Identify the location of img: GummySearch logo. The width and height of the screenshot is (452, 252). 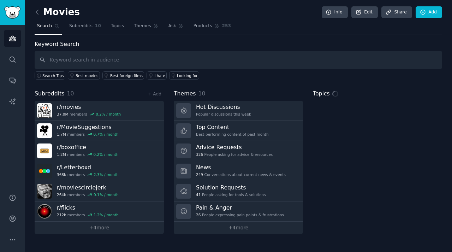
(12, 12).